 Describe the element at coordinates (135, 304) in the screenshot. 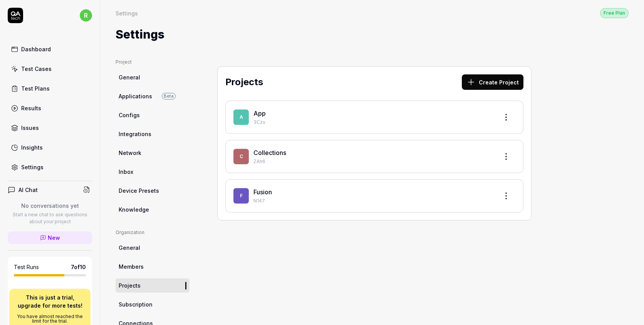

I see `span: Subscription` at that location.